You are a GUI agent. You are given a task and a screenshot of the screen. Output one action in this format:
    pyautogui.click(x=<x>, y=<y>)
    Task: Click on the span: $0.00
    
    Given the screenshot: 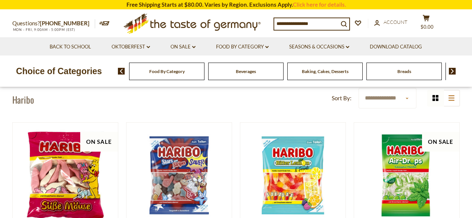 What is the action you would take?
    pyautogui.click(x=426, y=27)
    